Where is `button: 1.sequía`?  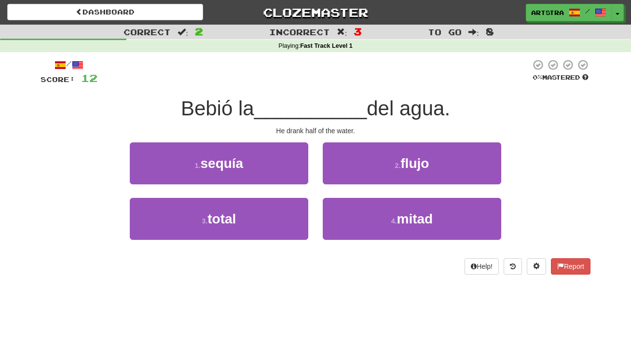
button: 1.sequía is located at coordinates (219, 163).